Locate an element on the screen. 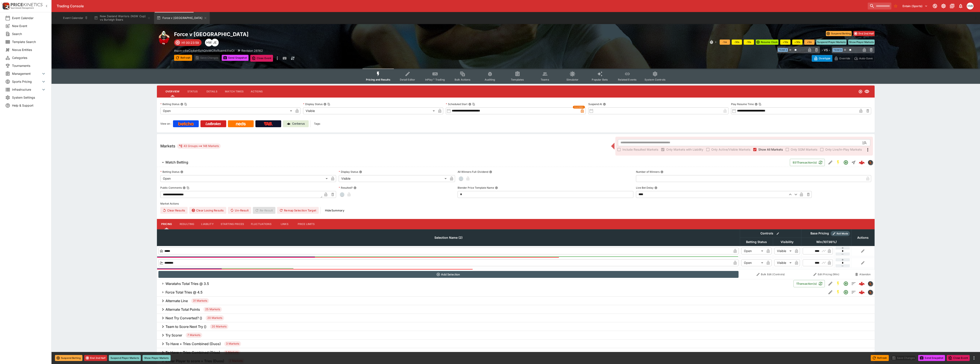 This screenshot has height=364, width=980. button: Override is located at coordinates (842, 59).